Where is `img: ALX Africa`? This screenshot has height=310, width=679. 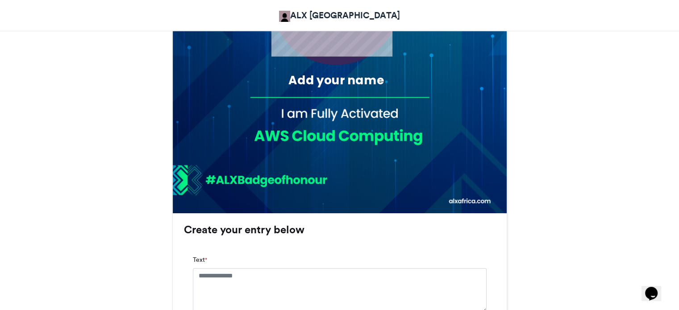 img: ALX Africa is located at coordinates (285, 16).